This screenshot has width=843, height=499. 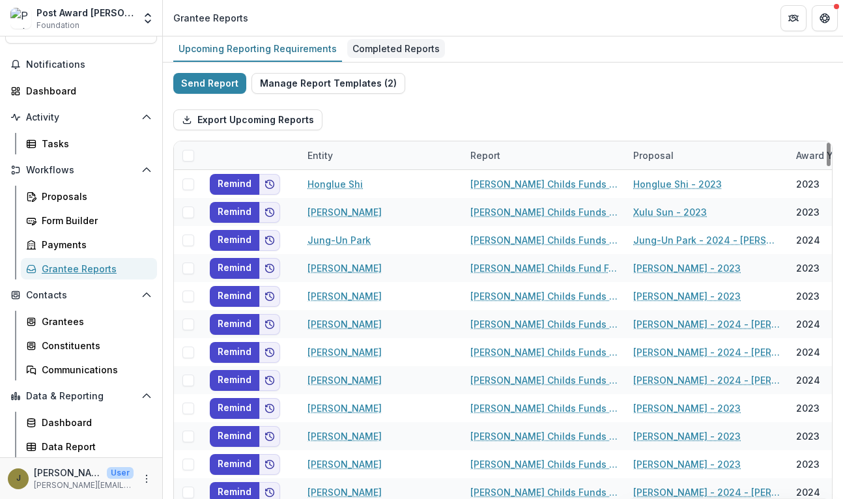 I want to click on button: Open Workflows, so click(x=81, y=170).